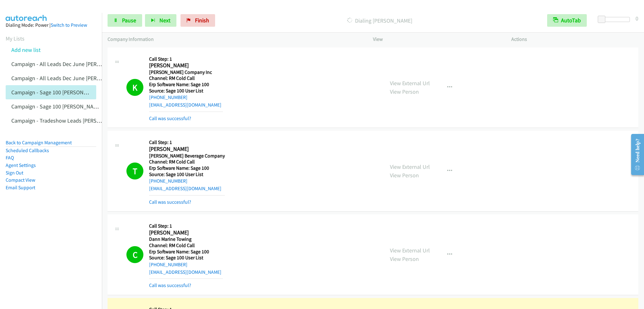 The image size is (644, 309). Describe the element at coordinates (21, 165) in the screenshot. I see `a: Agent Settings` at that location.